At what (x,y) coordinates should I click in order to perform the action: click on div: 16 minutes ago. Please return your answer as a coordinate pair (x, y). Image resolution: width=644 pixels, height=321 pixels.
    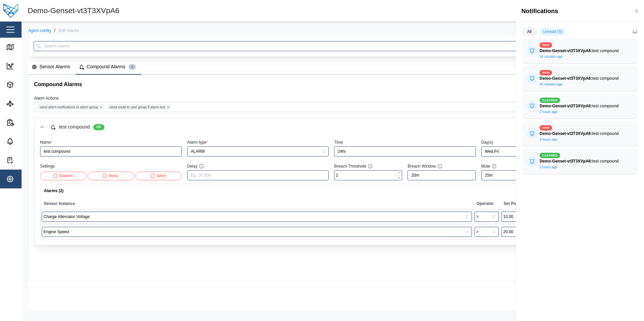
    Looking at the image, I should click on (551, 57).